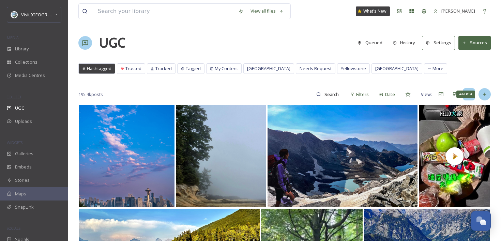 This screenshot has height=241, width=501. What do you see at coordinates (353, 68) in the screenshot?
I see `span: Yellowstone` at bounding box center [353, 68].